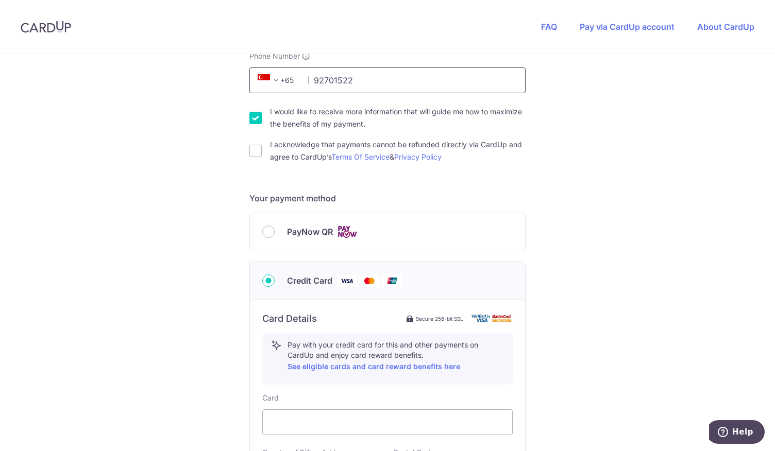 Image resolution: width=775 pixels, height=451 pixels. Describe the element at coordinates (440, 319) in the screenshot. I see `span: Secure 256-bit SSL` at that location.